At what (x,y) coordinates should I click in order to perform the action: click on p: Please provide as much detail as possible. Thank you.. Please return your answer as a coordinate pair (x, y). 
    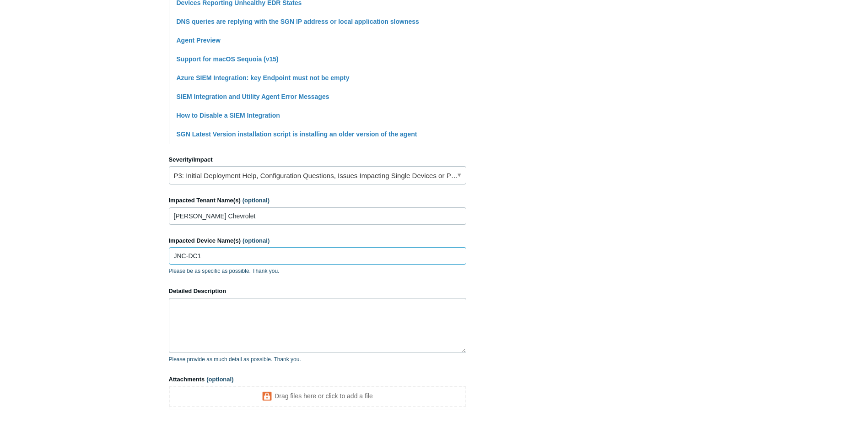
    Looking at the image, I should click on (318, 360).